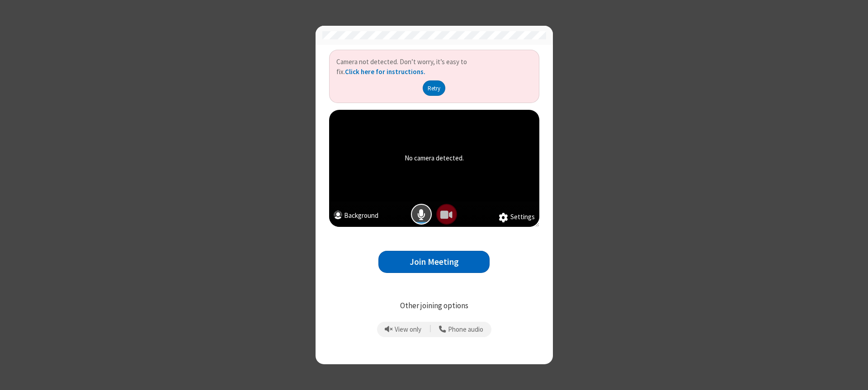  What do you see at coordinates (407, 330) in the screenshot?
I see `span: View only` at bounding box center [407, 330].